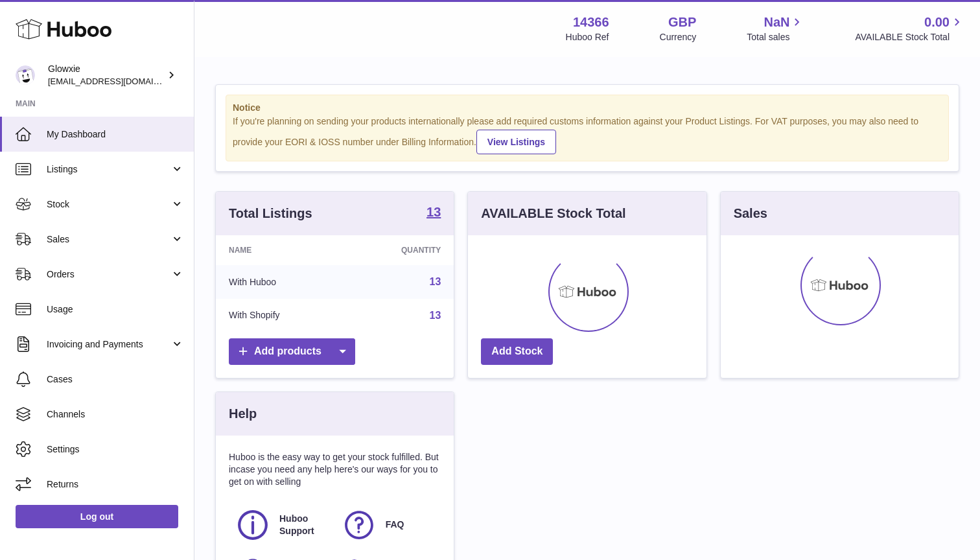 The width and height of the screenshot is (980, 560). I want to click on th: Quantity, so click(398, 250).